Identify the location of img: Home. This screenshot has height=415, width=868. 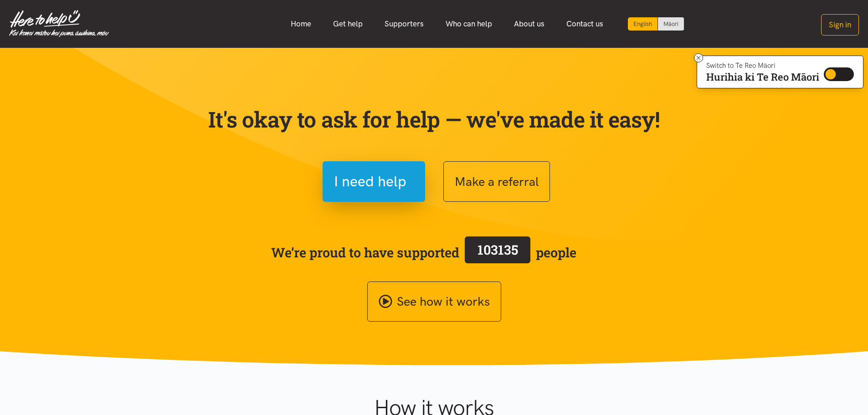
(59, 24).